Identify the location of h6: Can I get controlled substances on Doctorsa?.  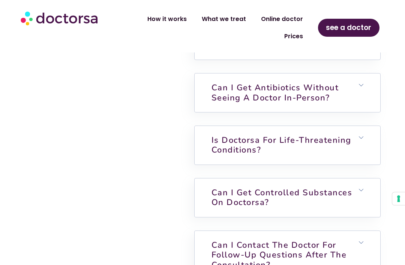
(287, 198).